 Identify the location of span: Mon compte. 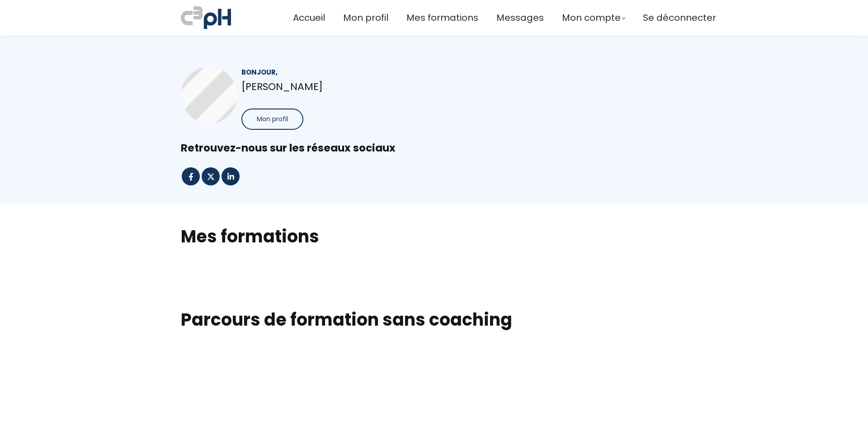
(592, 18).